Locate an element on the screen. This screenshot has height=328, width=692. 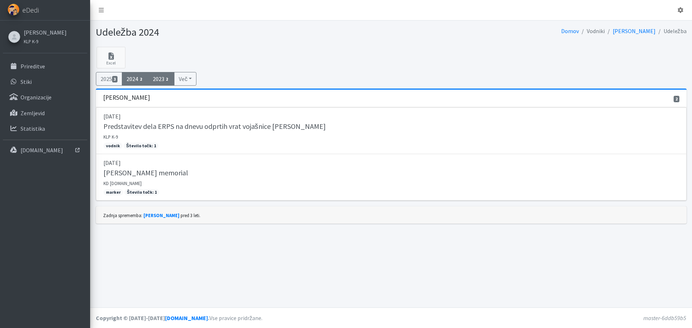
p: Stiki is located at coordinates (26, 82).